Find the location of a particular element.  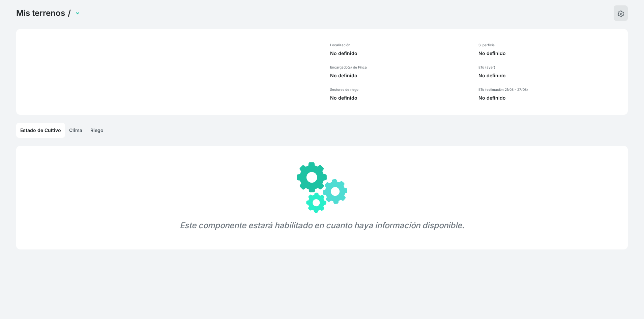

p: Sectores de riego is located at coordinates (400, 90).